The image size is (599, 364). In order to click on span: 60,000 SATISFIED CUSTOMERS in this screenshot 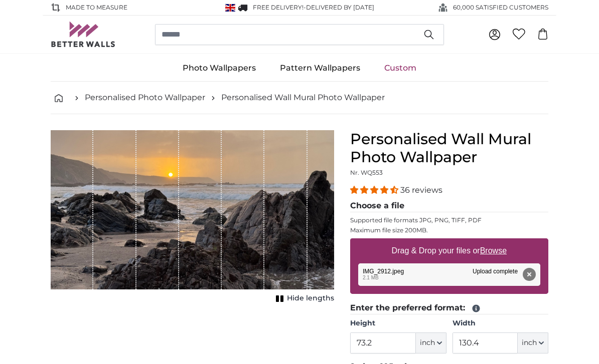, I will do `click(501, 8)`.